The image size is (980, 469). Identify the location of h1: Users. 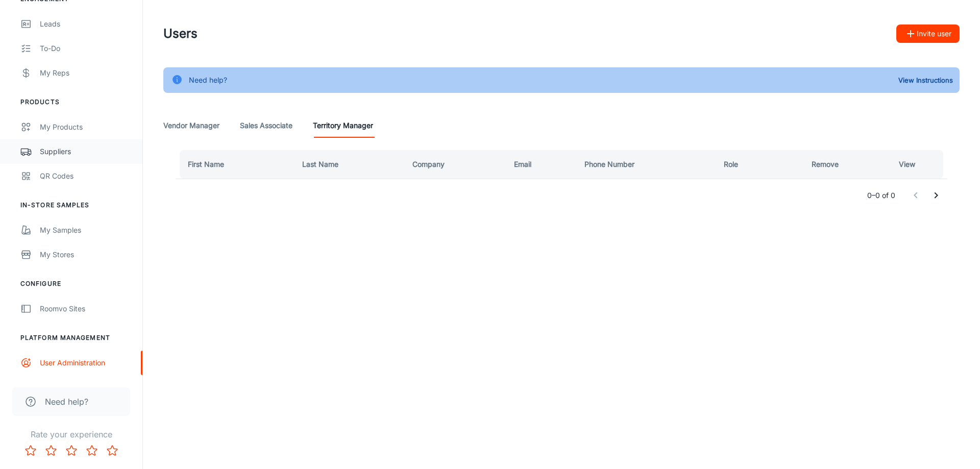
(180, 34).